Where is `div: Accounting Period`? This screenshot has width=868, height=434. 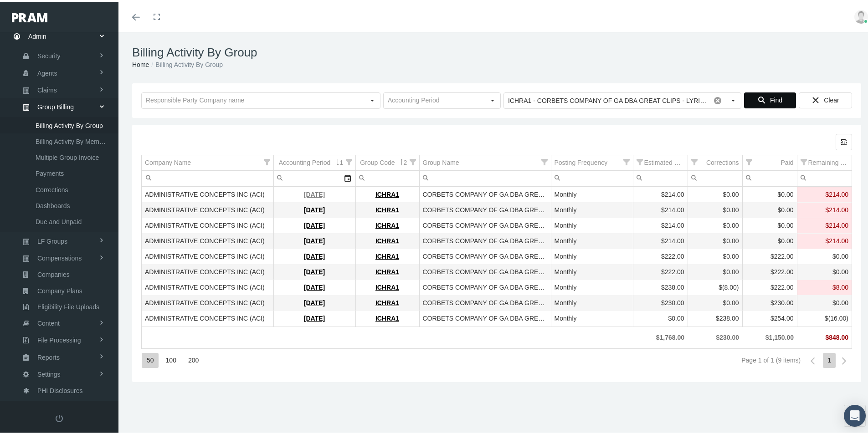
div: Accounting Period is located at coordinates (305, 161).